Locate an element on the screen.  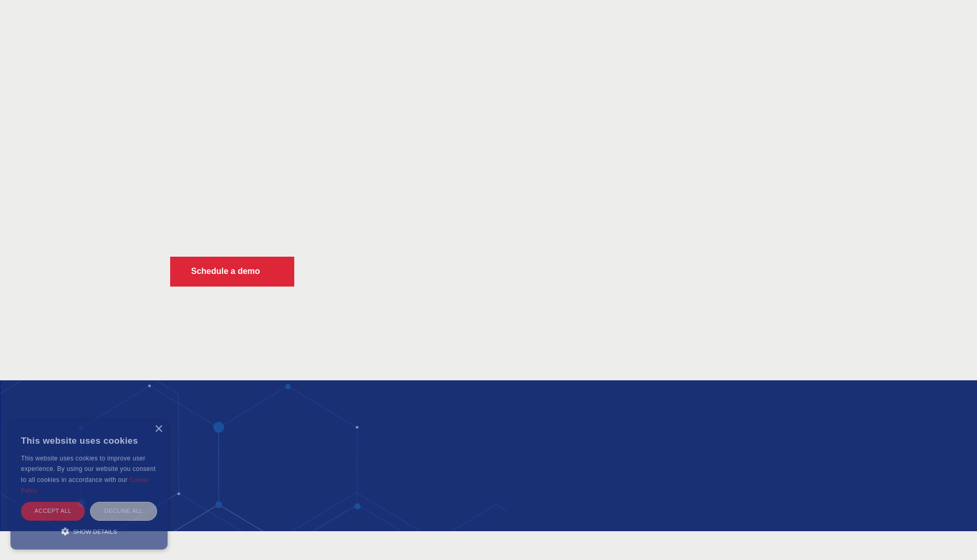
div: Accept all is located at coordinates (53, 511).